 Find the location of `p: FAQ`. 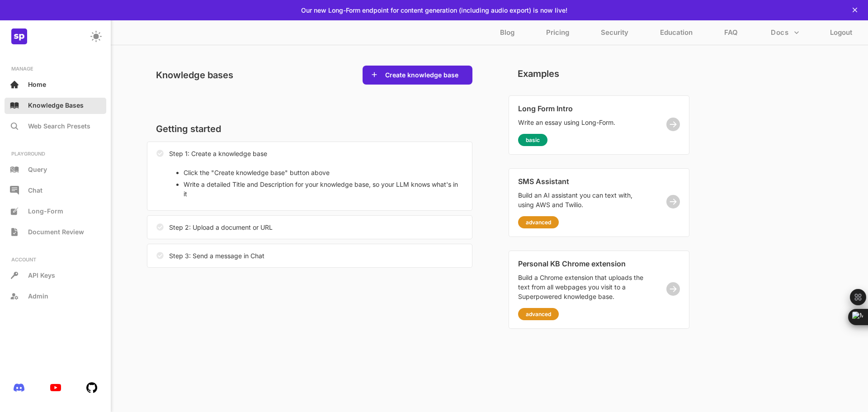

p: FAQ is located at coordinates (731, 34).